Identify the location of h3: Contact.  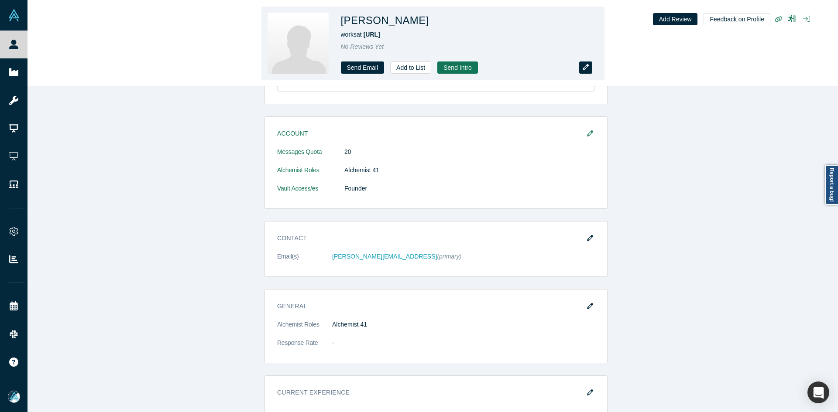
(430, 238).